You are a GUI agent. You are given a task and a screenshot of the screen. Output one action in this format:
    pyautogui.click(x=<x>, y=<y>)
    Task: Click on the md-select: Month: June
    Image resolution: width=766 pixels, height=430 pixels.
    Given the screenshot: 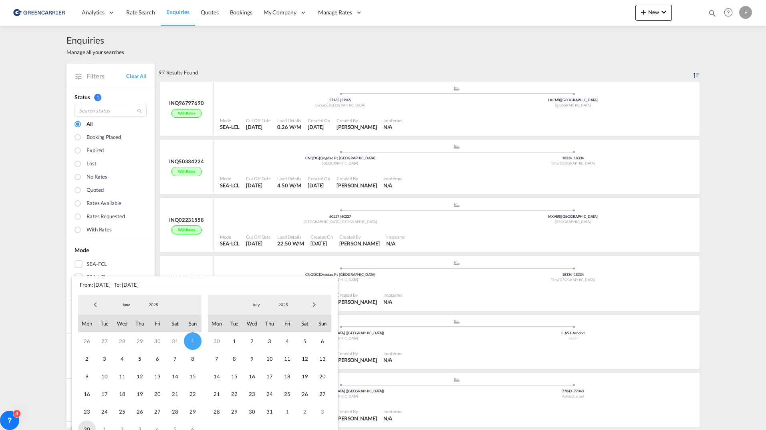 What is the action you would take?
    pyautogui.click(x=126, y=305)
    